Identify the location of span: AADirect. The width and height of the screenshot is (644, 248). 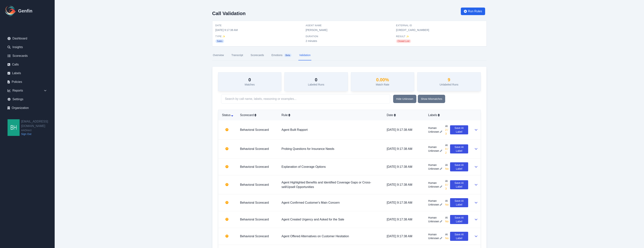
(38, 130).